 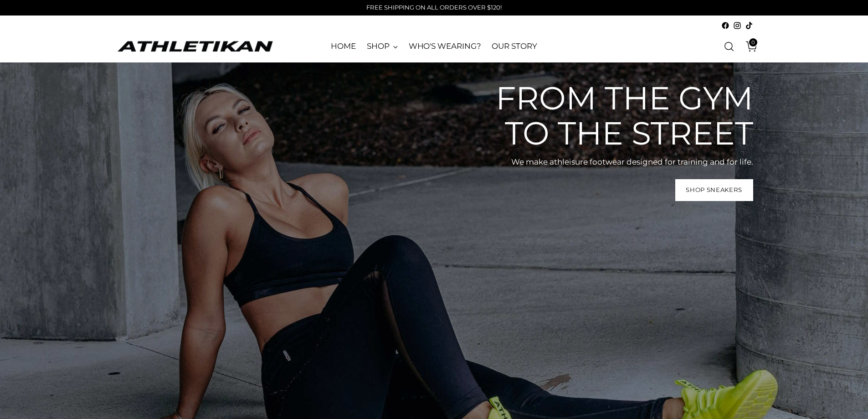 What do you see at coordinates (195, 46) in the screenshot?
I see `a: ATHLETIKAN` at bounding box center [195, 46].